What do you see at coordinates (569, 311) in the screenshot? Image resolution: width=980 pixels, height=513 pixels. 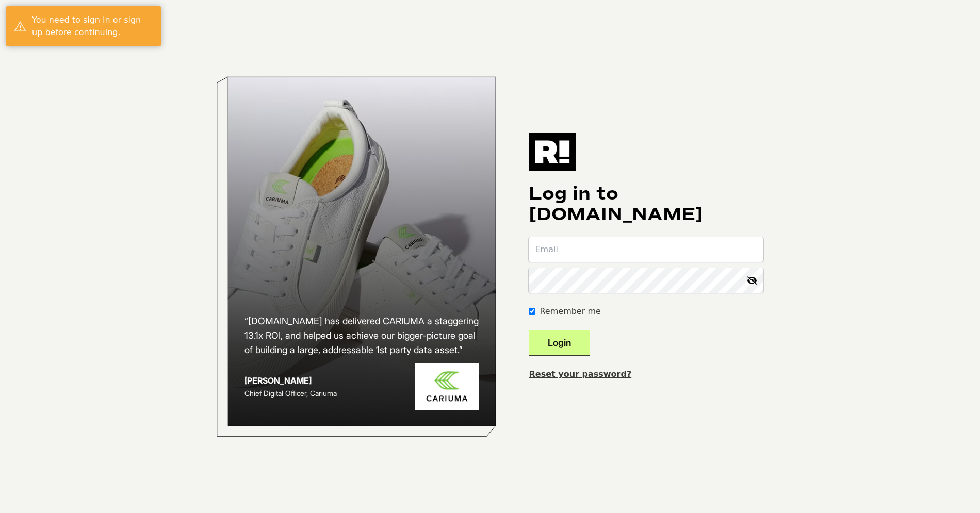 I see `label: Remember me` at bounding box center [569, 311].